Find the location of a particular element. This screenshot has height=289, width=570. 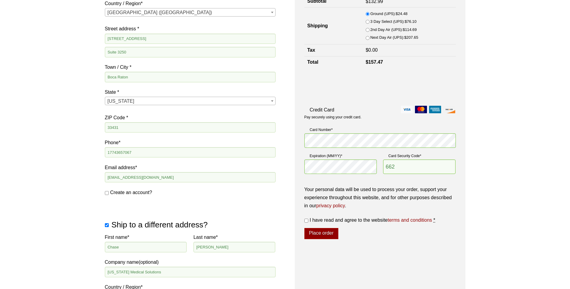

a: terms and conditions is located at coordinates (410, 220).